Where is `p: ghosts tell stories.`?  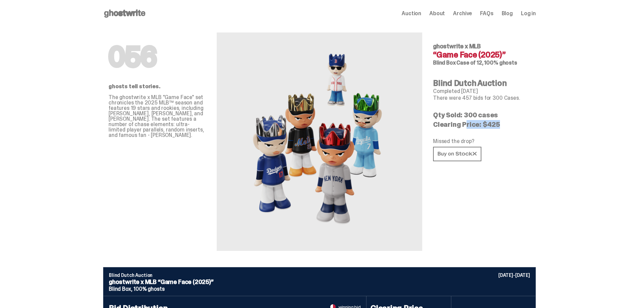 p: ghosts tell stories. is located at coordinates (157, 86).